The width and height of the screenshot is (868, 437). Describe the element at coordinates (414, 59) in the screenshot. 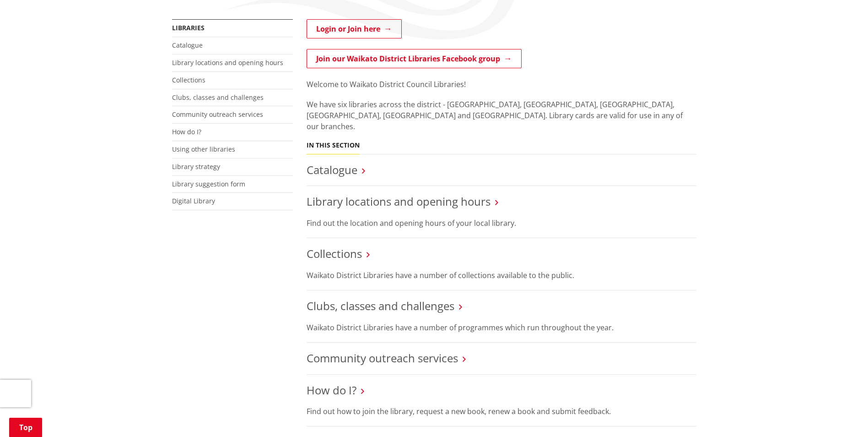

I see `a: Join our Waikato District Libraries Facebook group` at that location.